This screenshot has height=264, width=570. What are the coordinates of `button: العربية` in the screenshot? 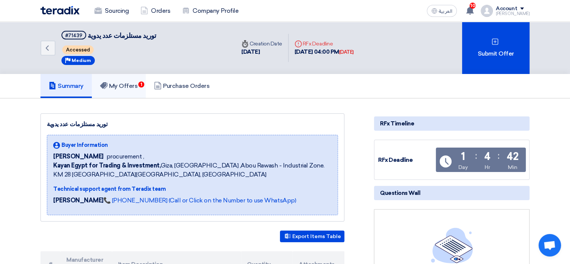 It's located at (442, 11).